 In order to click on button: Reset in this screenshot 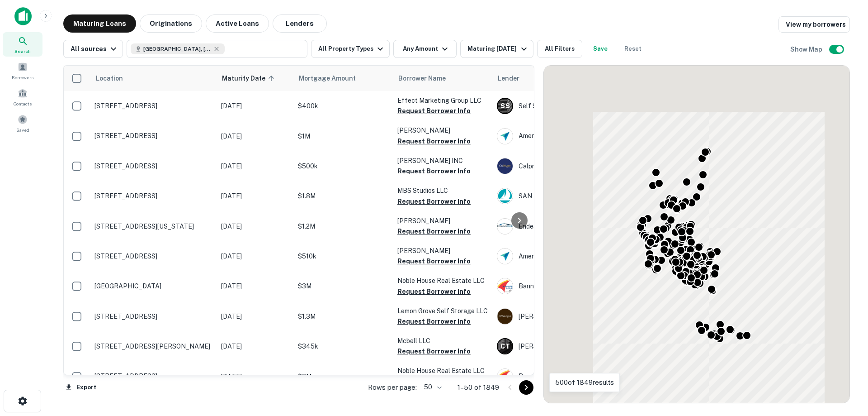, I will do `click(633, 49)`.